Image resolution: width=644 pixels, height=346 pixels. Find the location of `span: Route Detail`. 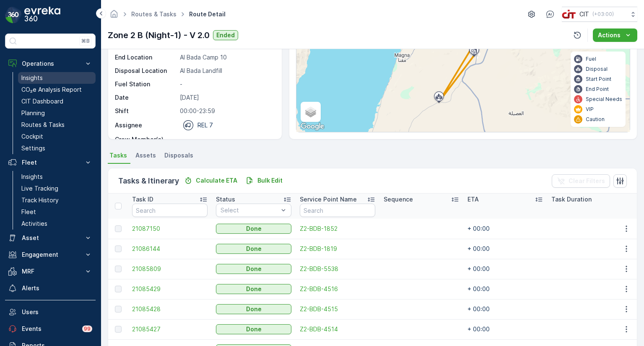

span: Route Detail is located at coordinates (207, 15).